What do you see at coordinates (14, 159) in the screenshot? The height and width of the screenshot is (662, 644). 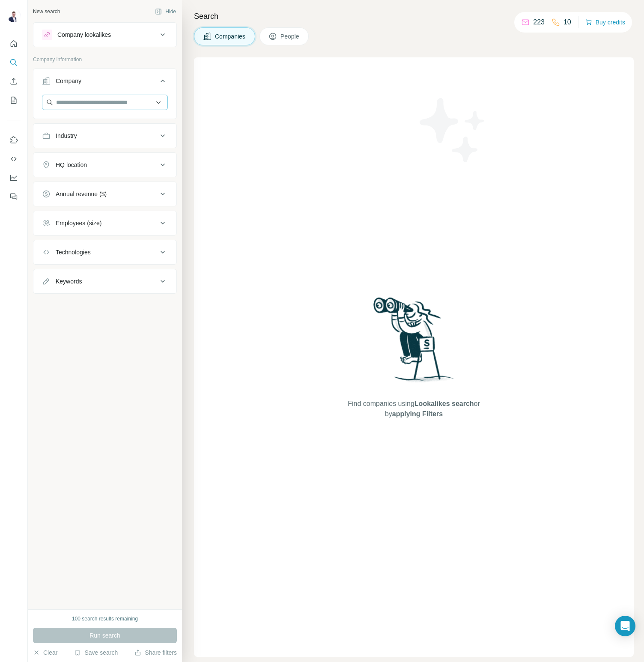 I see `button: Use Surfe API` at bounding box center [14, 159].